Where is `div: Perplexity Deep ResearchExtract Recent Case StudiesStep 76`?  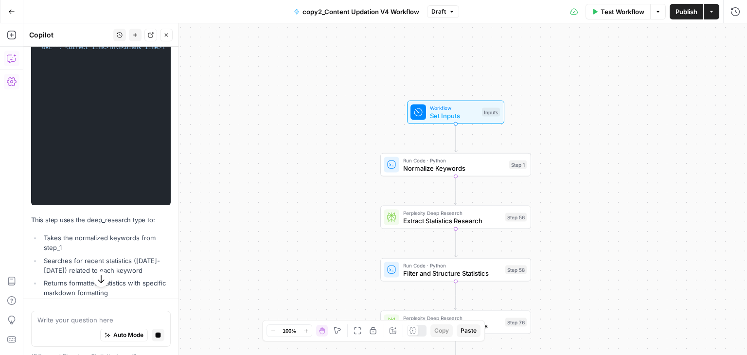 div: Perplexity Deep ResearchExtract Recent Case StudiesStep 76 is located at coordinates (455, 322).